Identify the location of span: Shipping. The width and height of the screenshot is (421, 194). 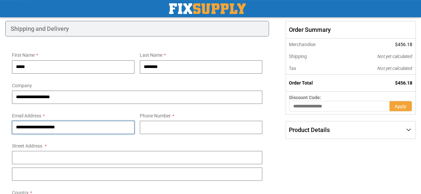
(298, 57).